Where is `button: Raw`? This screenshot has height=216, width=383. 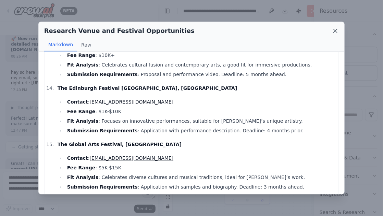 button: Raw is located at coordinates (86, 45).